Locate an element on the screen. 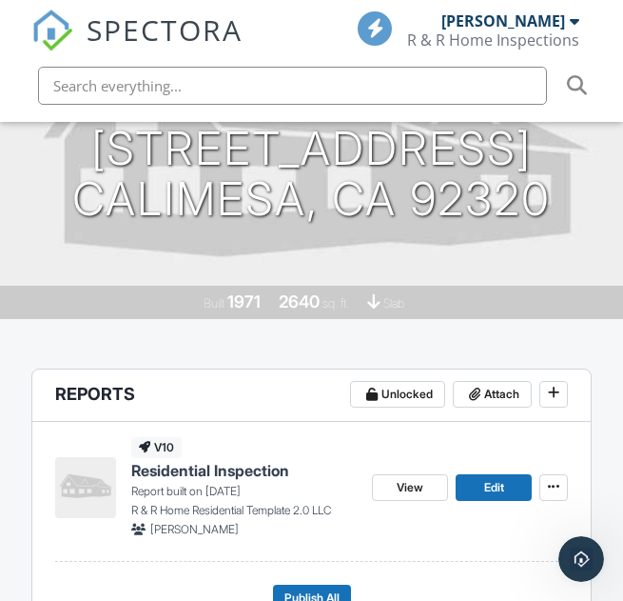 The height and width of the screenshot is (601, 623). h1: Support is located at coordinates (122, 16).